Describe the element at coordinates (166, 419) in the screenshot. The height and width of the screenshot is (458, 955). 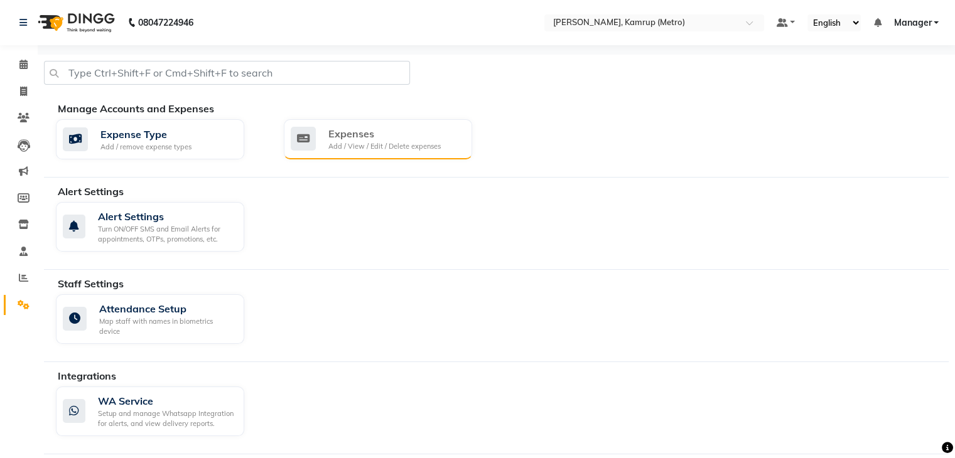
I see `div: Setup and manage Whatsapp Integration for alerts, and view delivery reports.` at that location.